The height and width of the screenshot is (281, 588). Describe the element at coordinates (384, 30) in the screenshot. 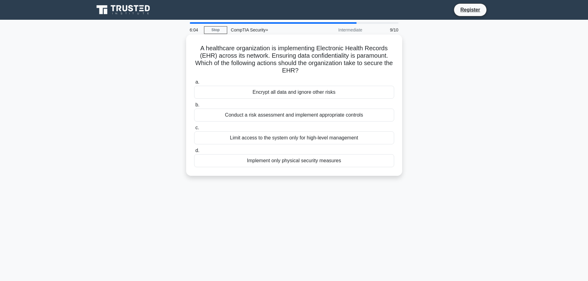

I see `div: 9/10` at that location.